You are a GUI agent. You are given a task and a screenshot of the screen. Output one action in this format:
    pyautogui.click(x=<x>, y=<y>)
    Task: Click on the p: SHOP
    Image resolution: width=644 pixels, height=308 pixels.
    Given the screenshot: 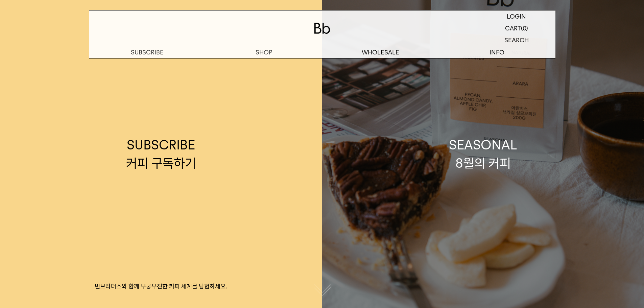 What is the action you would take?
    pyautogui.click(x=264, y=52)
    